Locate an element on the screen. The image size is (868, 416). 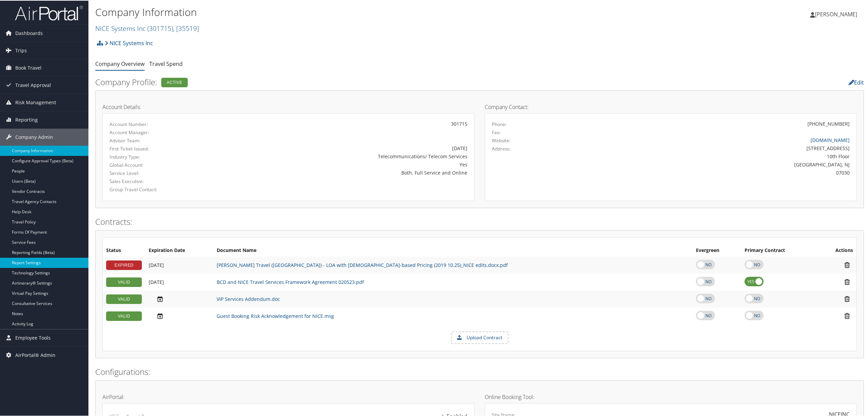
label: Sales Executive: is located at coordinates (165, 181).